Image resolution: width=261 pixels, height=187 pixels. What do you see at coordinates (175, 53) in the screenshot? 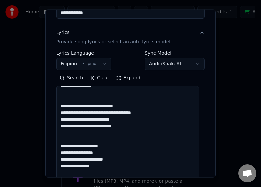
I see `label: Sync Model` at bounding box center [175, 53].